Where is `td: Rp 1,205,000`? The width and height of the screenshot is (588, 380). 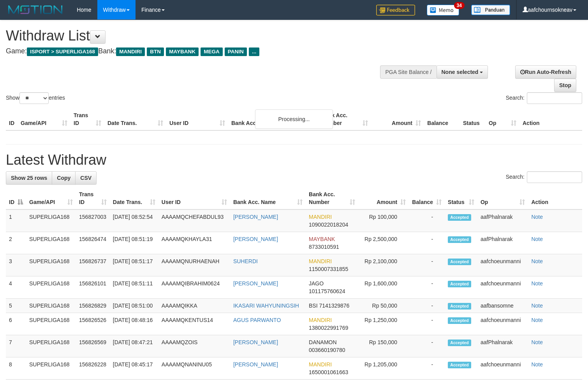 td: Rp 1,205,000 is located at coordinates (384, 369).